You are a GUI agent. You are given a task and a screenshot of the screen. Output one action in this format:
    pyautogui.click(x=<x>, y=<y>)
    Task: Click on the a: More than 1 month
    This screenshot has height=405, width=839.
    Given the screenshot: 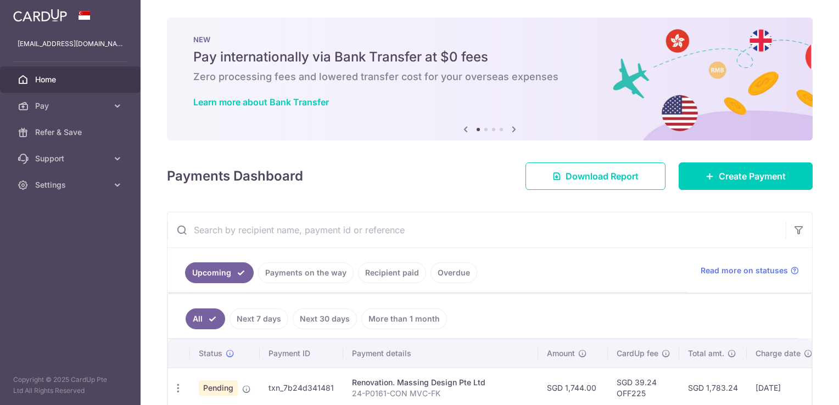 What is the action you would take?
    pyautogui.click(x=404, y=319)
    